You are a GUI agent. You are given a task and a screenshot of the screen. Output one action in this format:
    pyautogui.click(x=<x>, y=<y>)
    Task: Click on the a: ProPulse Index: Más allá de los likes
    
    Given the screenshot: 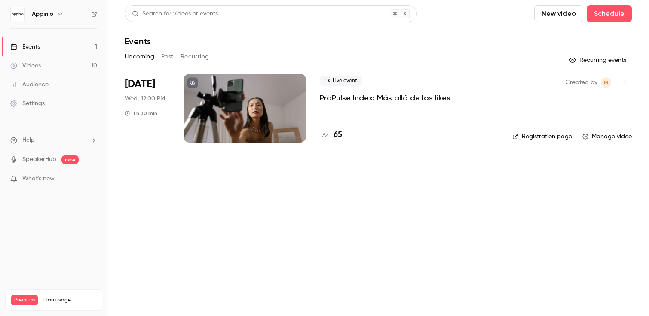 What is the action you would take?
    pyautogui.click(x=385, y=98)
    